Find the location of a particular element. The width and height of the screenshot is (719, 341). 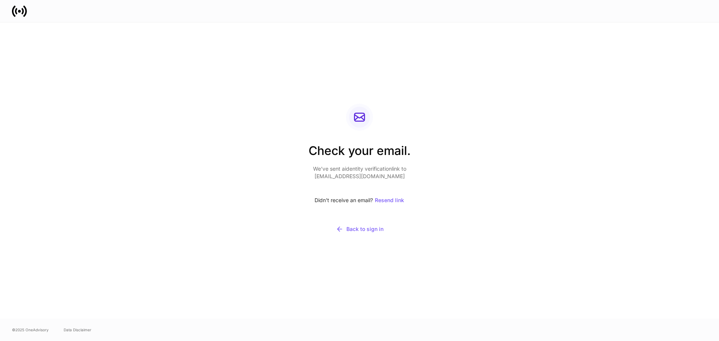

div: Resend link is located at coordinates (390, 200).